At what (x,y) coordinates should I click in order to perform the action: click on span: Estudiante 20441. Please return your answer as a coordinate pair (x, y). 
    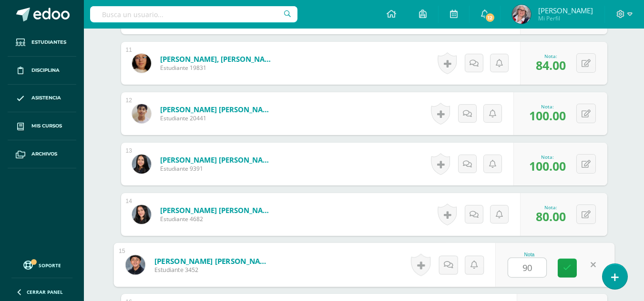
    Looking at the image, I should click on (217, 118).